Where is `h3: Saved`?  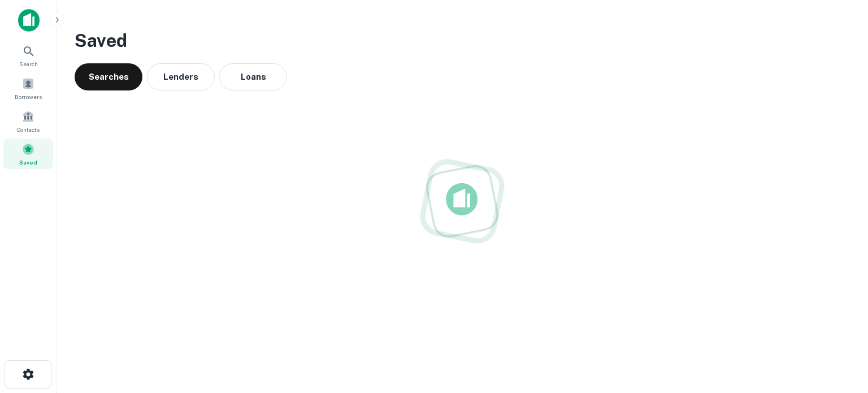 h3: Saved is located at coordinates (462, 41).